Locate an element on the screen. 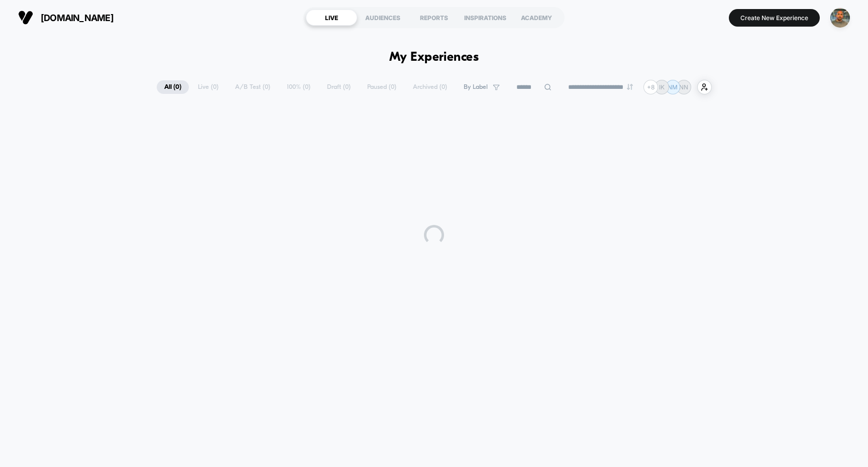  div: ACADEMY is located at coordinates (536, 17).